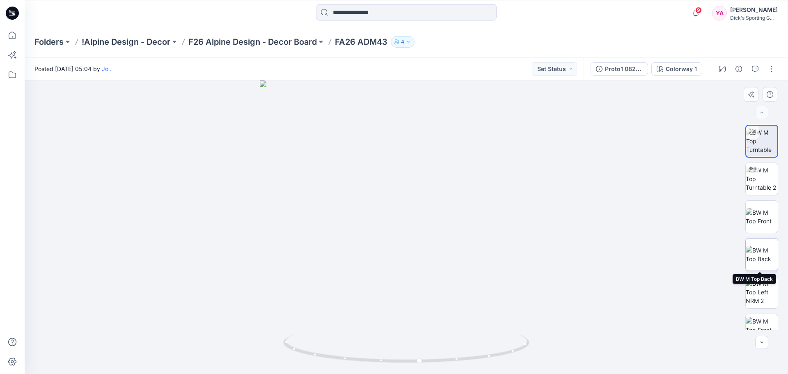 The width and height of the screenshot is (788, 374). Describe the element at coordinates (252, 42) in the screenshot. I see `a: F26 Alpine Design - Decor Board` at that location.